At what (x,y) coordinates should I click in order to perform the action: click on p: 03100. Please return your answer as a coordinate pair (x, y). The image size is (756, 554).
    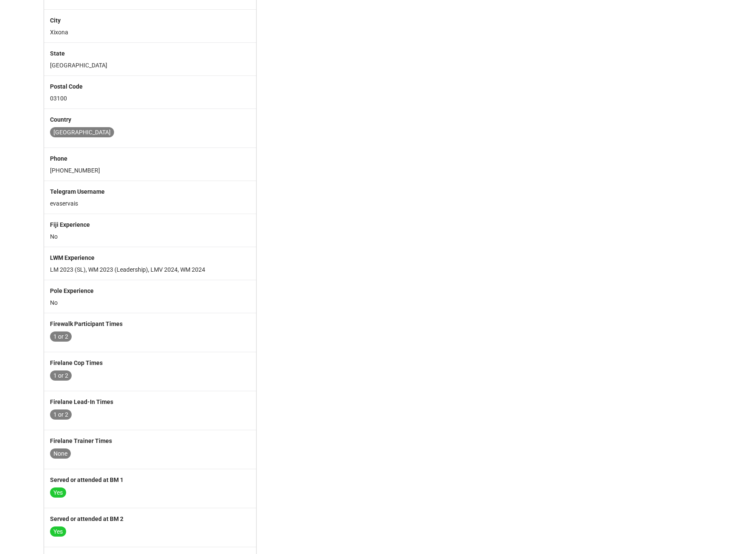
    Looking at the image, I should click on (150, 98).